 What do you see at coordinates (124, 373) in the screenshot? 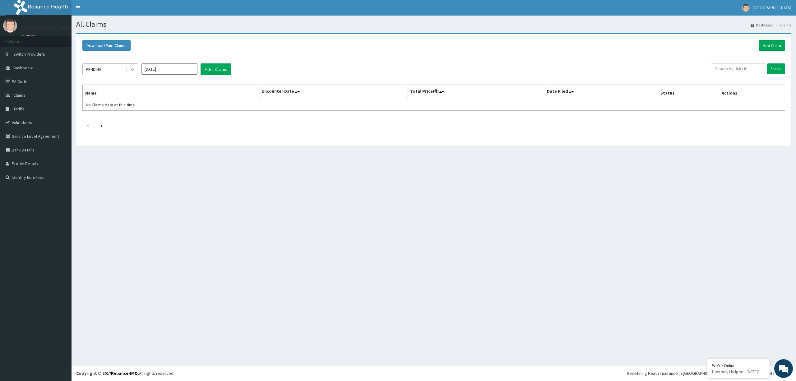
I see `a: RelianceHMO` at bounding box center [124, 373].